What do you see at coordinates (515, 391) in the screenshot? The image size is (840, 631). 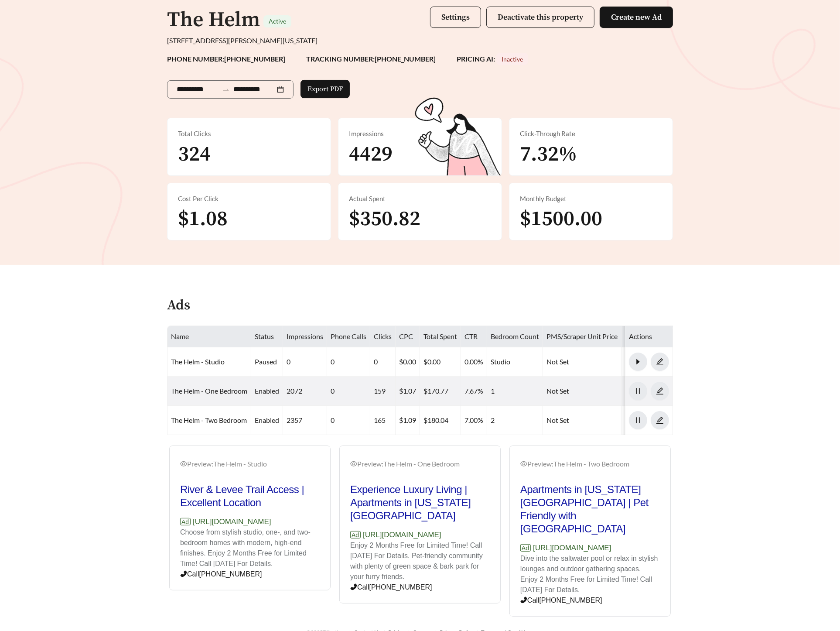 I see `td: 1` at bounding box center [515, 391].